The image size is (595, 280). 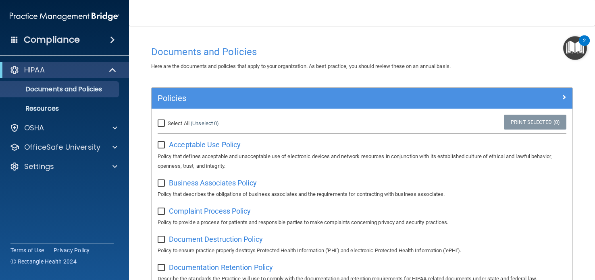 I want to click on span: Documentation Retention Policy, so click(x=221, y=268).